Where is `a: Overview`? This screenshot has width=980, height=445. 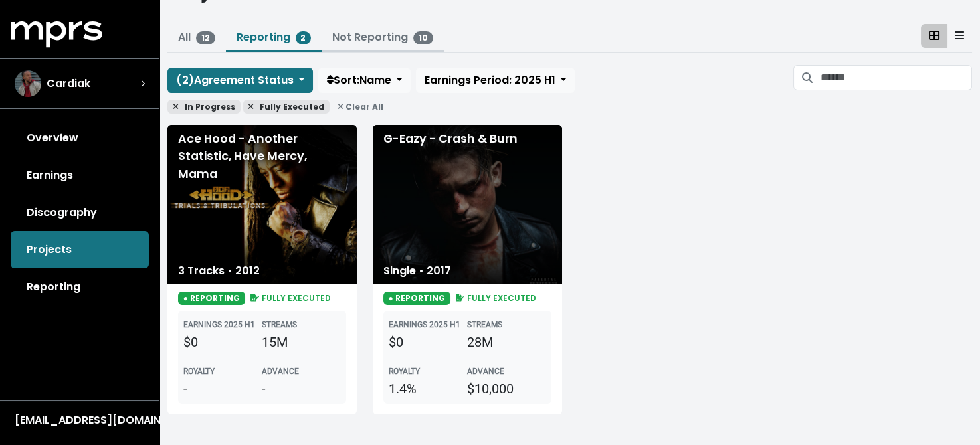
a: Overview is located at coordinates (79, 138).